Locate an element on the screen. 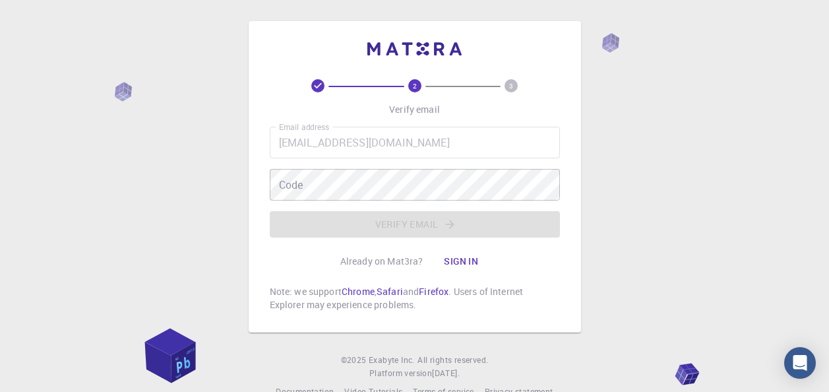  p: Note: we support , and . Users of Internet Explorer may experience problems. is located at coordinates (415, 298).